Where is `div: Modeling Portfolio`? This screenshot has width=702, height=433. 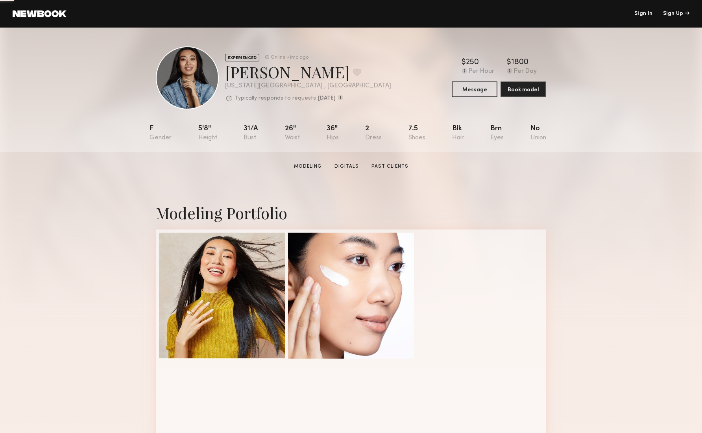 div: Modeling Portfolio is located at coordinates (351, 212).